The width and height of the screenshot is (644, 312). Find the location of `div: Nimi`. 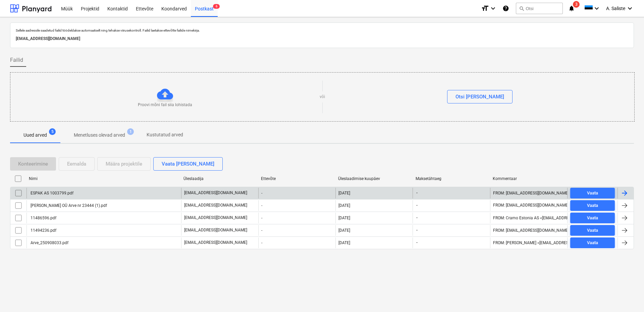

div: Nimi is located at coordinates (103, 179).